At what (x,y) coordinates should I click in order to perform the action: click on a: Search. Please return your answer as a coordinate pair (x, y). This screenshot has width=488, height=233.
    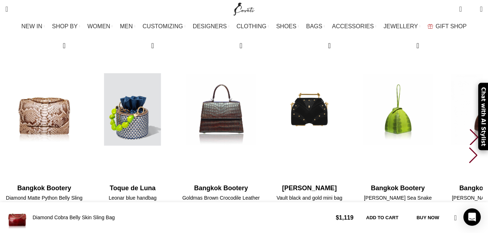
    Looking at the image, I should click on (7, 9).